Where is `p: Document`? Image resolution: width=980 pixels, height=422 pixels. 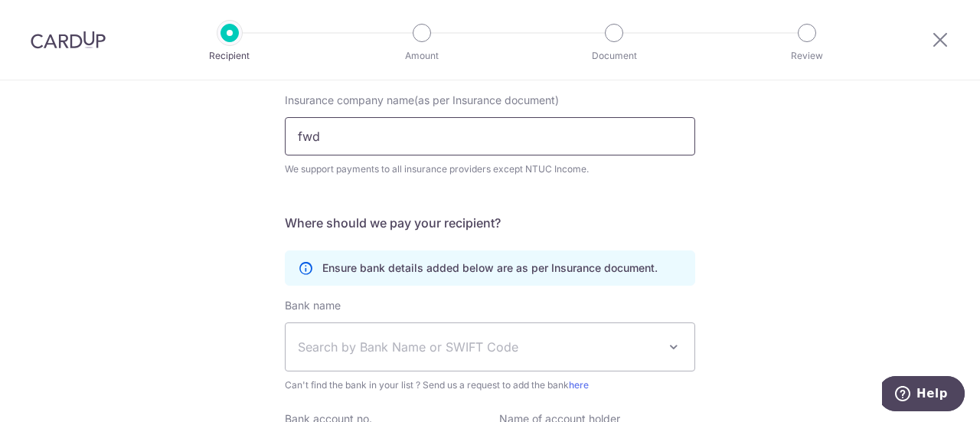
p: Document is located at coordinates (614, 56).